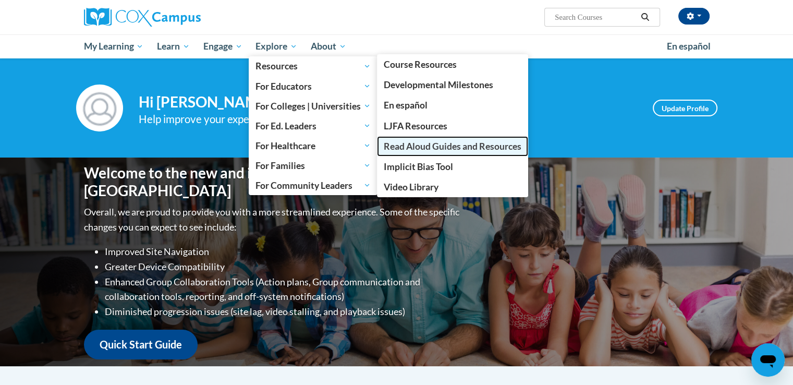 The width and height of the screenshot is (793, 385). I want to click on span: Read Aloud Guides and Resources, so click(453, 146).